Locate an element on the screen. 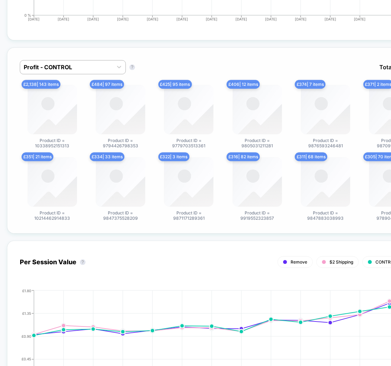  tspan: £1.35 is located at coordinates (27, 313).